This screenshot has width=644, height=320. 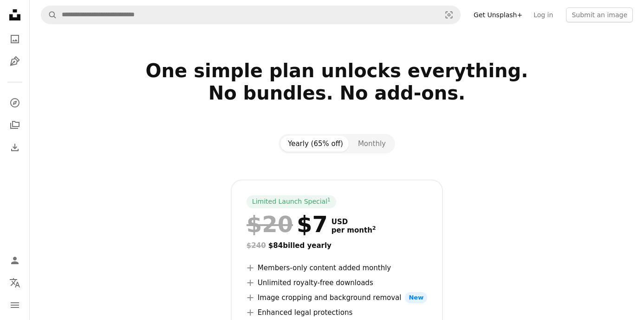 What do you see at coordinates (416, 297) in the screenshot?
I see `span: New` at bounding box center [416, 297].